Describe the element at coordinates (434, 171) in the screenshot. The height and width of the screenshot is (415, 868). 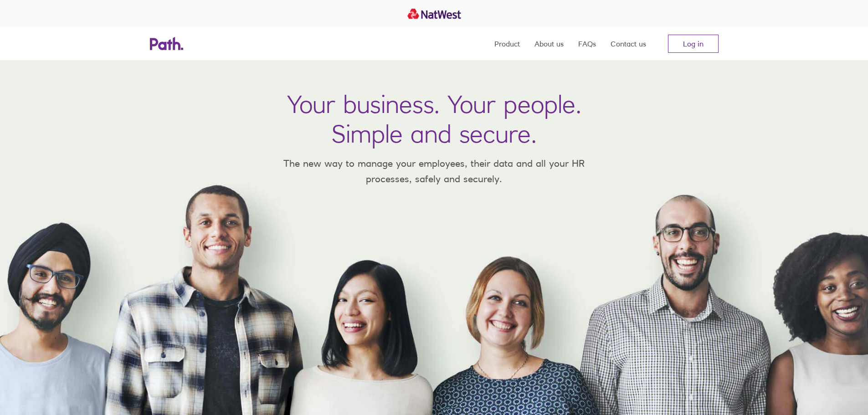
I see `p: The new way to manage your employees, their data and all your HR processes, safely and securely.` at that location.